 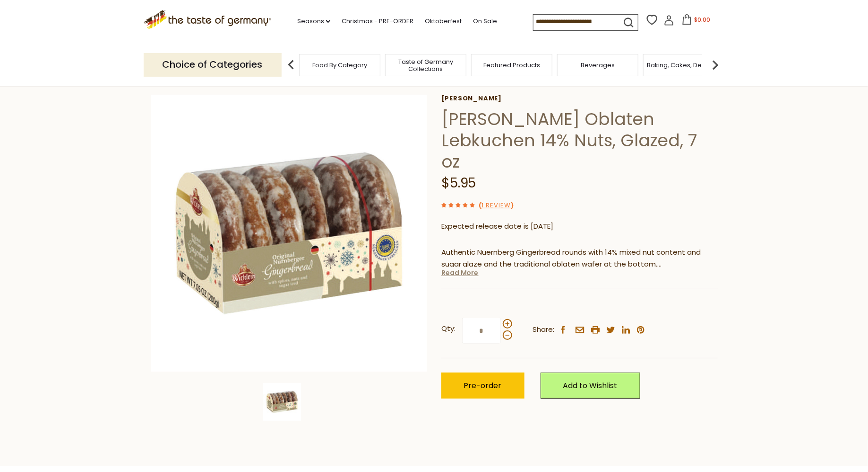 What do you see at coordinates (696, 21) in the screenshot?
I see `button: $0.00` at bounding box center [696, 21].